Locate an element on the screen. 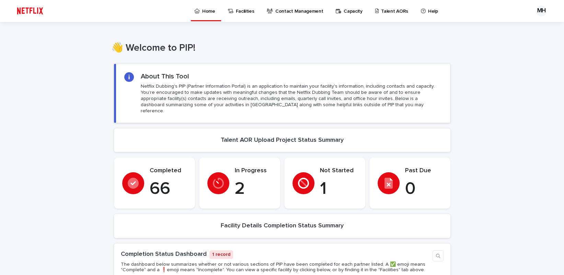 This screenshot has height=275, width=564. h2: Talent AOR Upload Project Status Summary is located at coordinates (282, 141).